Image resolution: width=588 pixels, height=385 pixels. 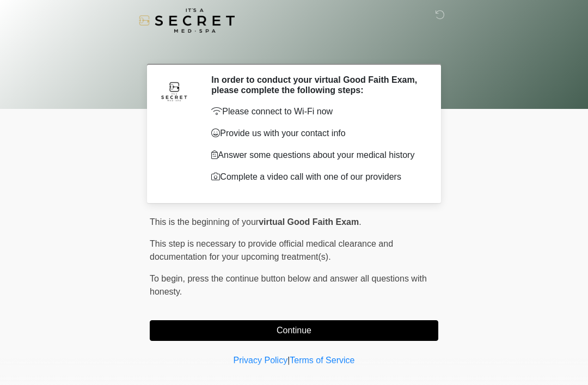 I want to click on strong: virtual Good Faith Exam, so click(x=308, y=222).